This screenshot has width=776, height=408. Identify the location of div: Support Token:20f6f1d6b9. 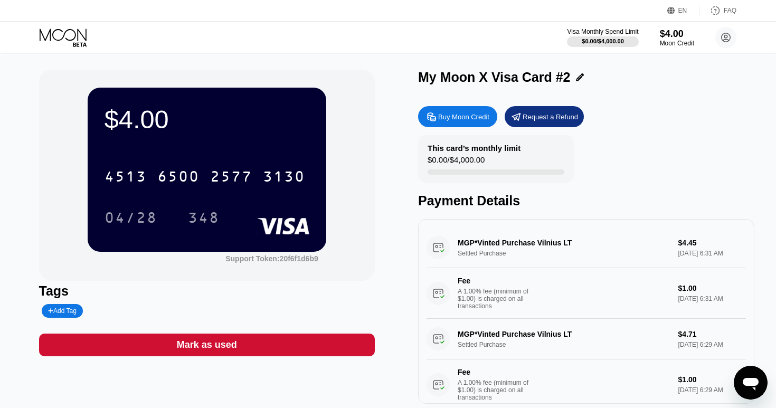
(272, 259).